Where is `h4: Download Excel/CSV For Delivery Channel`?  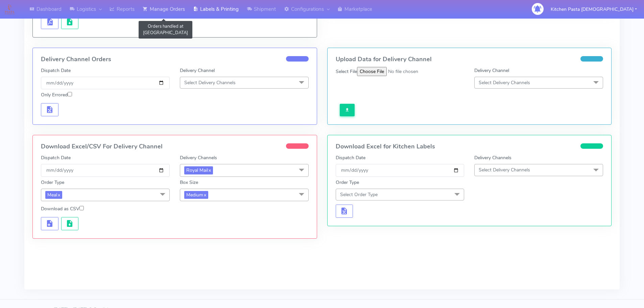 h4: Download Excel/CSV For Delivery Channel is located at coordinates (175, 147).